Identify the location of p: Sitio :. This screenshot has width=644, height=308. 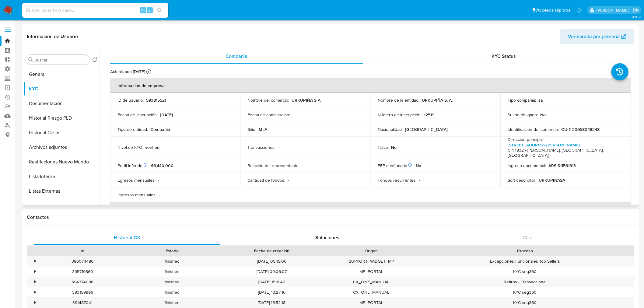
(252, 129).